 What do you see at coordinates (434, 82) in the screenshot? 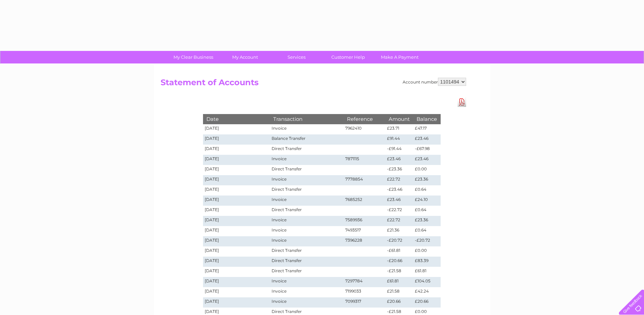
I see `div: Account number` at bounding box center [434, 82].